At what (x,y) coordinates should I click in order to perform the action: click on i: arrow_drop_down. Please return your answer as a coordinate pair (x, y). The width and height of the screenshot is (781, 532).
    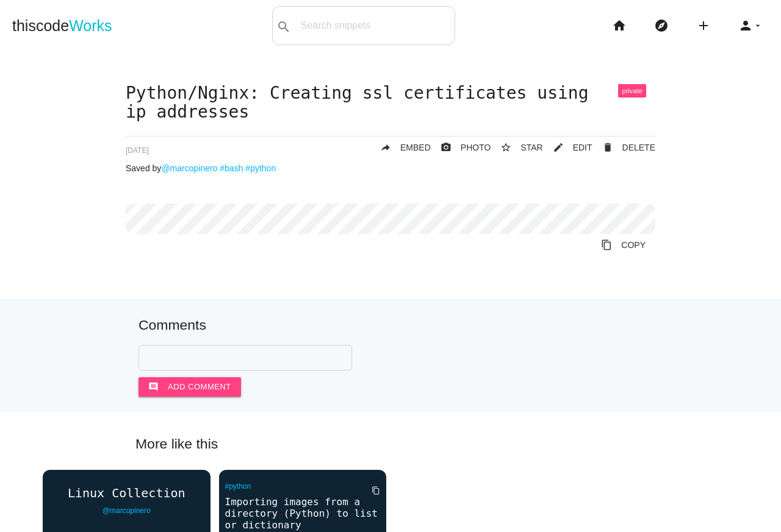
    Looking at the image, I should click on (757, 26).